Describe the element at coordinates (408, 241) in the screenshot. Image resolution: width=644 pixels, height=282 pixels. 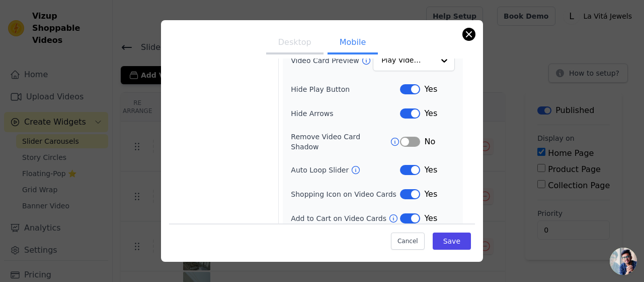
I see `button: Cancel` at that location.